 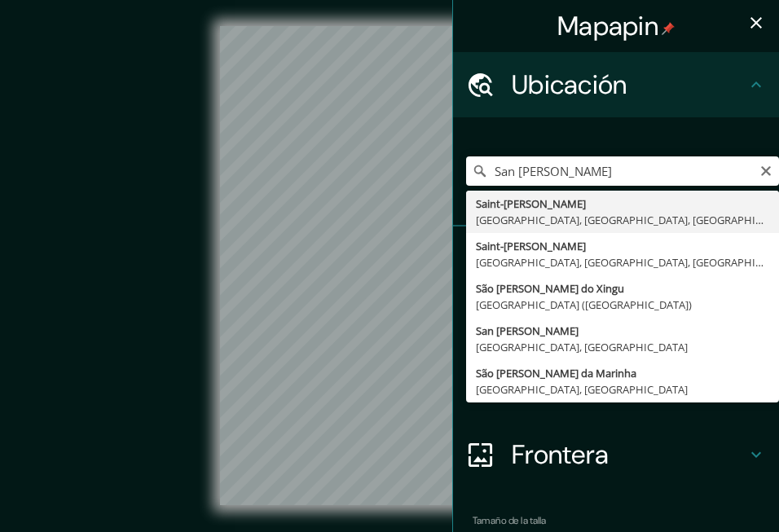 What do you see at coordinates (616, 324) in the screenshot?
I see `div: Estilo` at bounding box center [616, 324].